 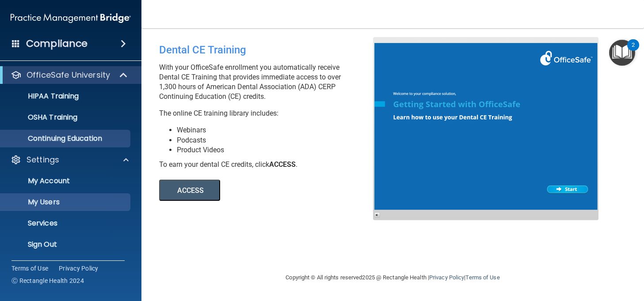 What do you see at coordinates (70, 75) in the screenshot?
I see `a: OfficeSafe University` at bounding box center [70, 75].